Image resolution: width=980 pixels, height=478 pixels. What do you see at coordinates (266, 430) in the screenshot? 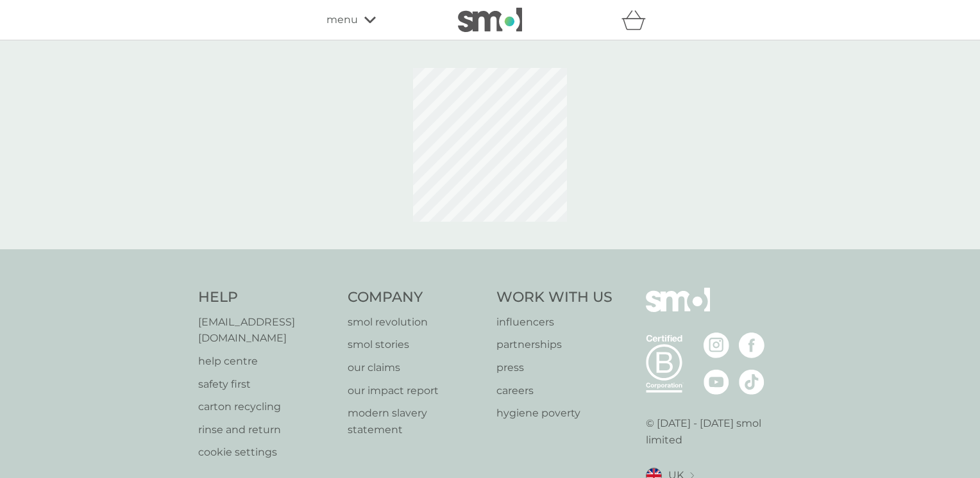
I see `a: rinse and return` at bounding box center [266, 430].